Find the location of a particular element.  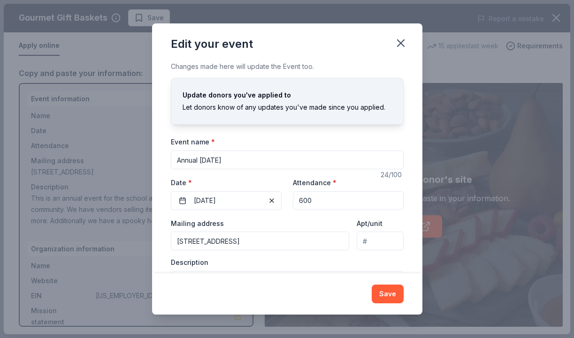

label: Apt/unit is located at coordinates (369, 224).